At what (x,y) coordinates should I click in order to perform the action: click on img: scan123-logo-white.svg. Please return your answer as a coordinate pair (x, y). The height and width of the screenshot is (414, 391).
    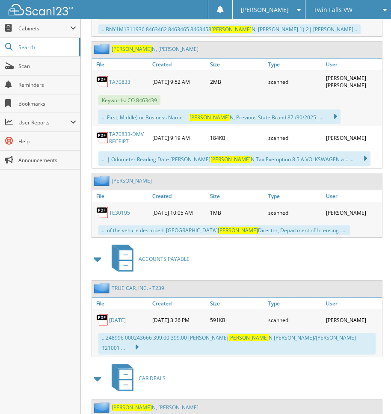
    Looking at the image, I should click on (41, 9).